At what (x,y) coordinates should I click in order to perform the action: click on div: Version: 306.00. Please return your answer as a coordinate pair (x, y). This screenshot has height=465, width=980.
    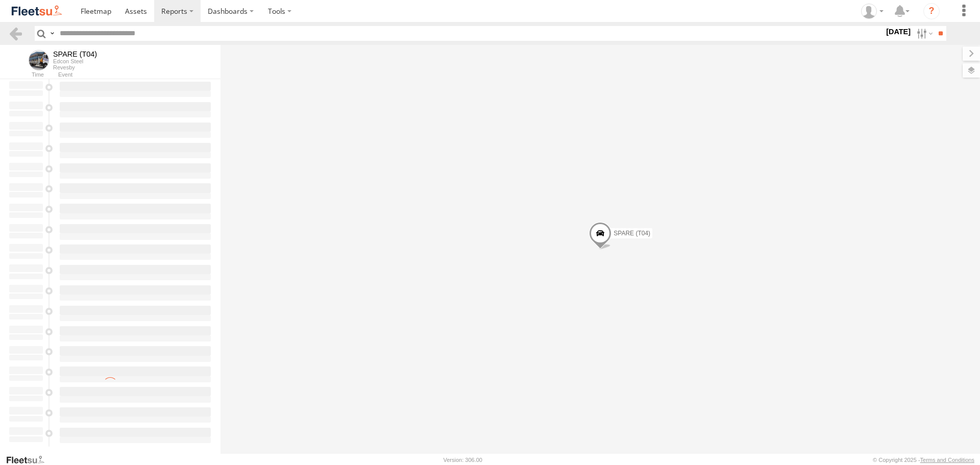
    Looking at the image, I should click on (463, 460).